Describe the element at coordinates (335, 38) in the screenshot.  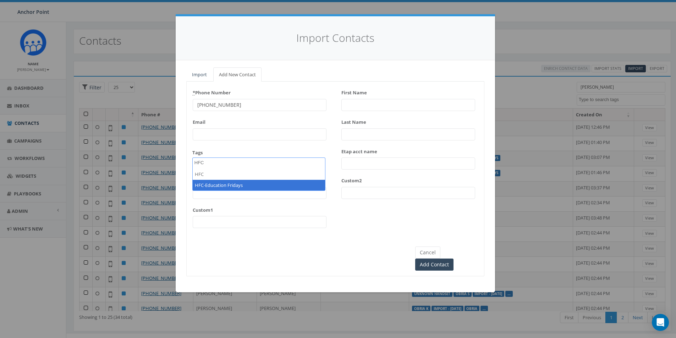
I see `h4: Import Contacts` at that location.